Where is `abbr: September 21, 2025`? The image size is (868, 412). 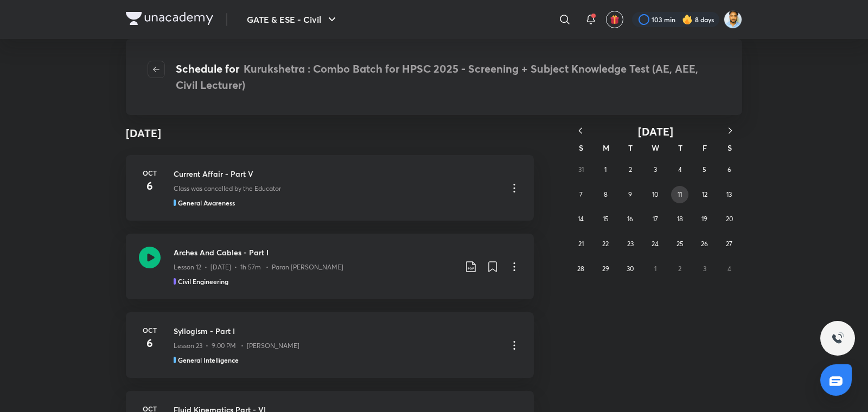 abbr: September 21, 2025 is located at coordinates (581, 243).